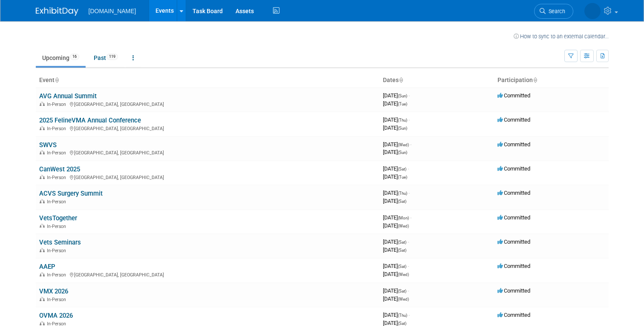 The width and height of the screenshot is (644, 330). I want to click on a: Sort by Event Name, so click(57, 80).